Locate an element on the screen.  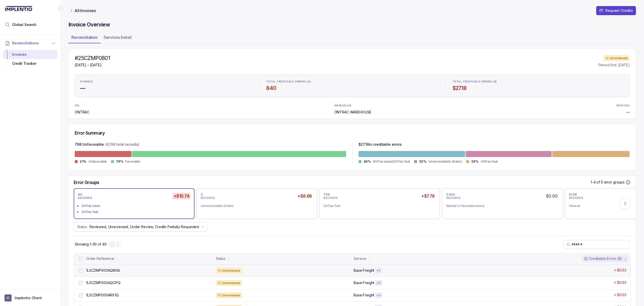
button: User initialsImplentio Client is located at coordinates (30, 298).